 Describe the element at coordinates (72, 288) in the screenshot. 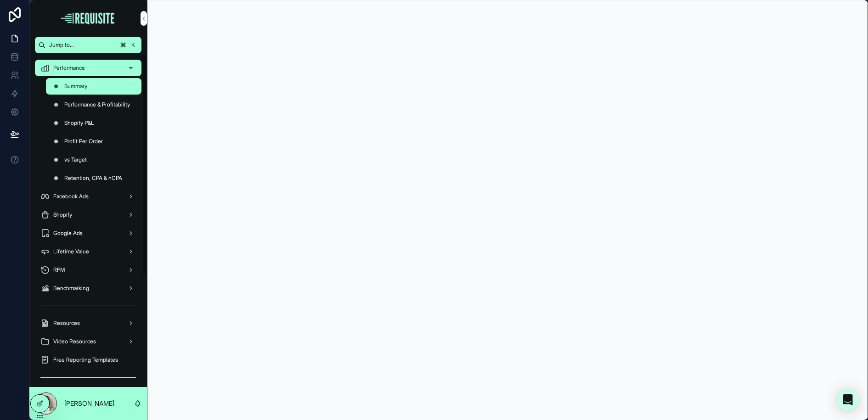

I see `span: Benchmarking` at that location.